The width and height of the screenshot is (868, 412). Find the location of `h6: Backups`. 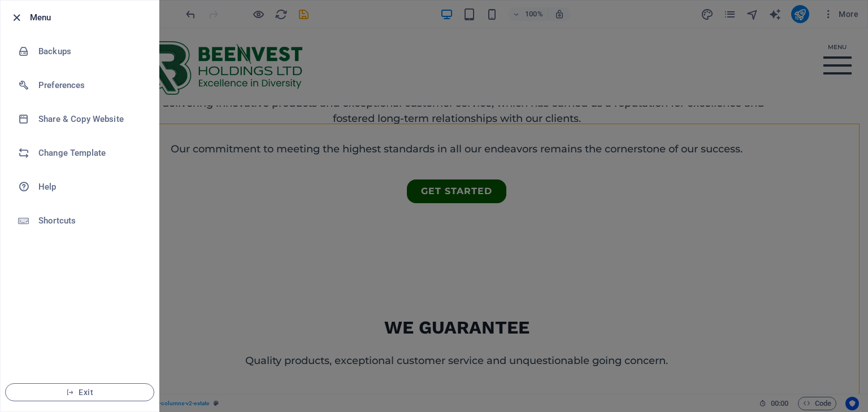

h6: Backups is located at coordinates (90, 52).